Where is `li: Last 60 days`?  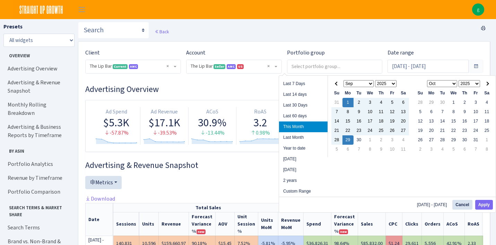
li: Last 60 days is located at coordinates (303, 116).